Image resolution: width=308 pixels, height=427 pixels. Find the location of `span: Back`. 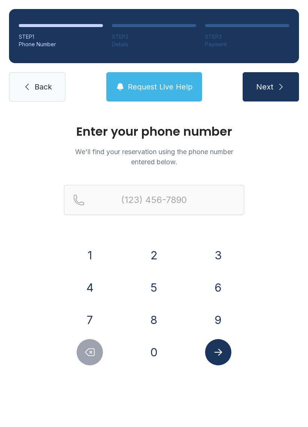

span: Back is located at coordinates (43, 87).